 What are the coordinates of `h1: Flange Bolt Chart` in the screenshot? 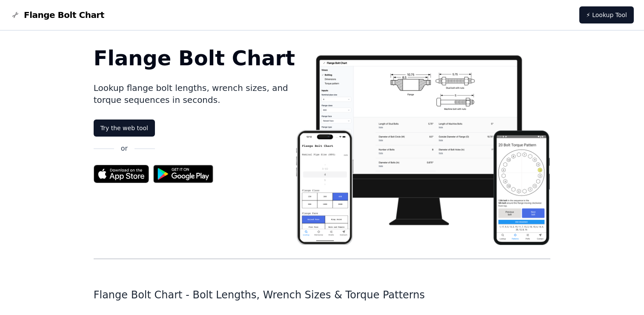 It's located at (195, 58).